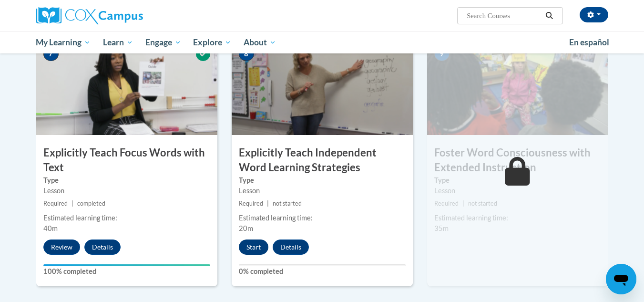 Image resolution: width=644 pixels, height=302 pixels. I want to click on a: Cox Campus, so click(127, 16).